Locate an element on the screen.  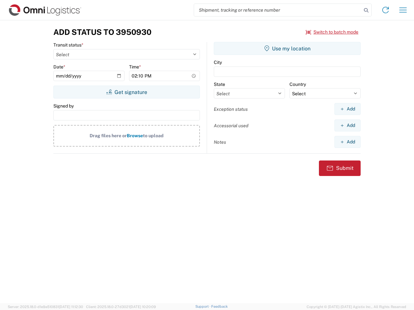
span: Client: 2025.18.0-27d3021 is located at coordinates (121, 307).